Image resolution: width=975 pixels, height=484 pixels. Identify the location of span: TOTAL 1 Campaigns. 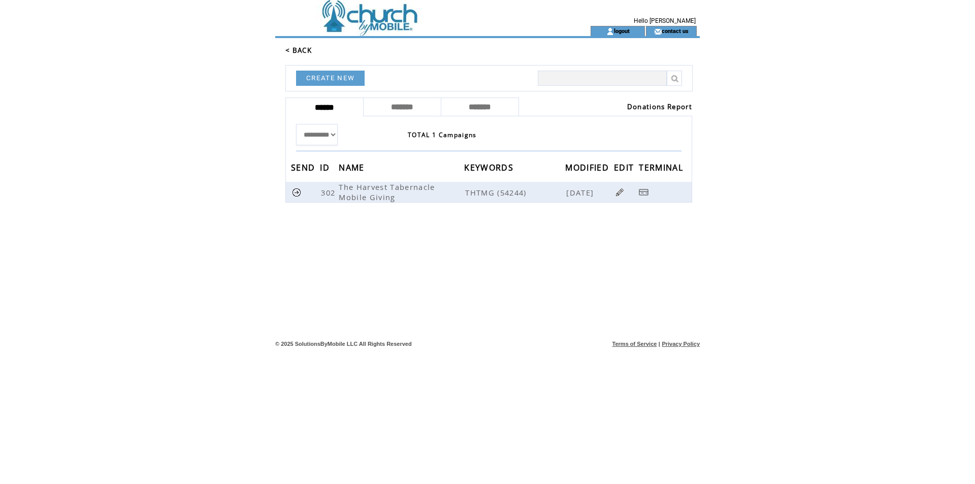
(442, 135).